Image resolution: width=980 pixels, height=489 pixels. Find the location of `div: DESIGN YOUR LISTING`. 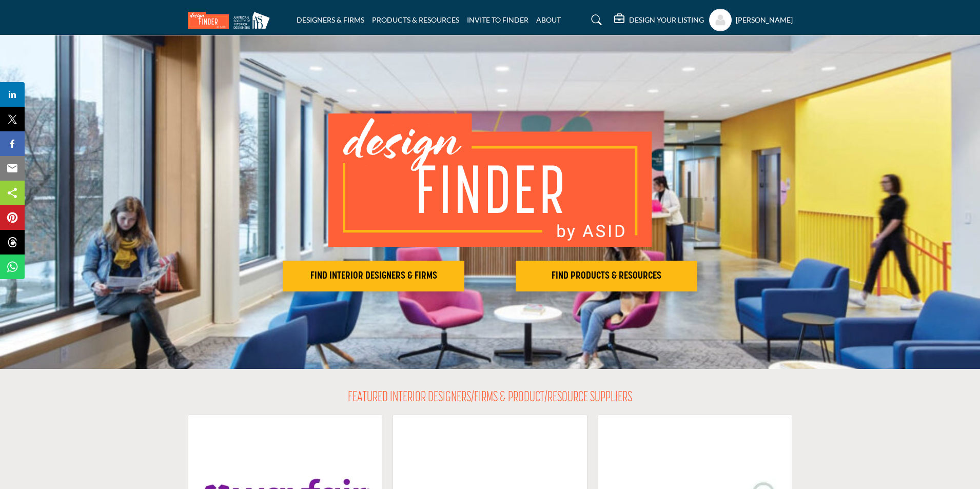

div: DESIGN YOUR LISTING is located at coordinates (659, 20).